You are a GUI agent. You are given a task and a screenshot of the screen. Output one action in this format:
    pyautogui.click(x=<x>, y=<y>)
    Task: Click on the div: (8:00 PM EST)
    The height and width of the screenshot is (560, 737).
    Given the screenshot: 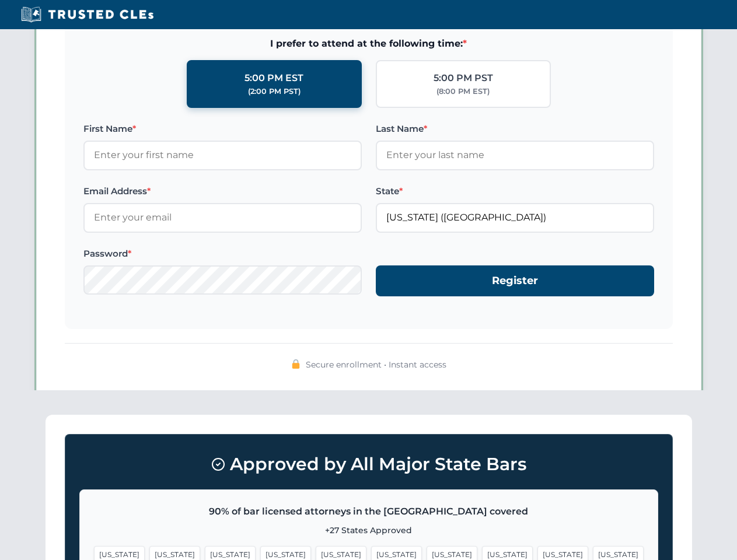 What is the action you would take?
    pyautogui.click(x=462, y=92)
    